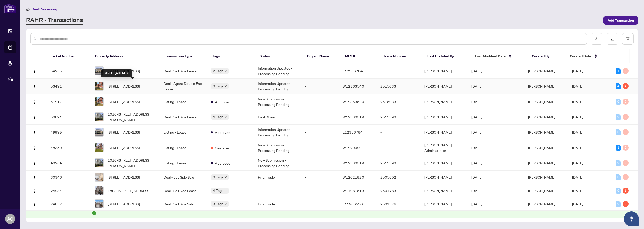 The image size is (644, 229). What do you see at coordinates (184, 56) in the screenshot?
I see `th: Transaction Type` at bounding box center [184, 56].